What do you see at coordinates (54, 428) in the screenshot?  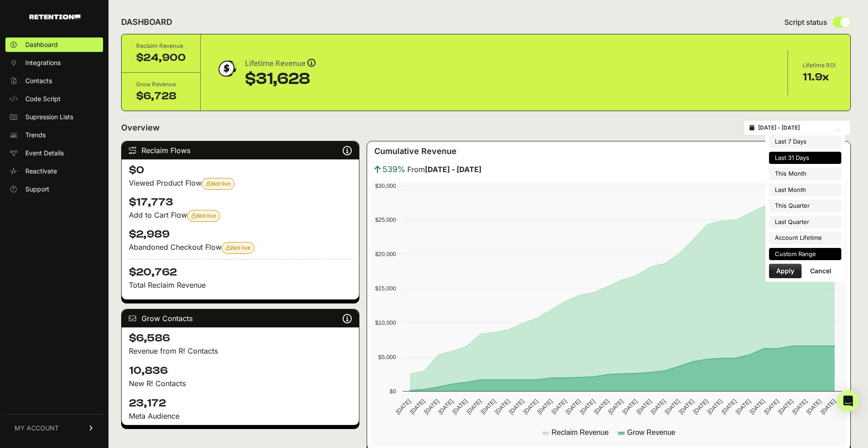 I see `a: MY ACCOUNT` at bounding box center [54, 428].